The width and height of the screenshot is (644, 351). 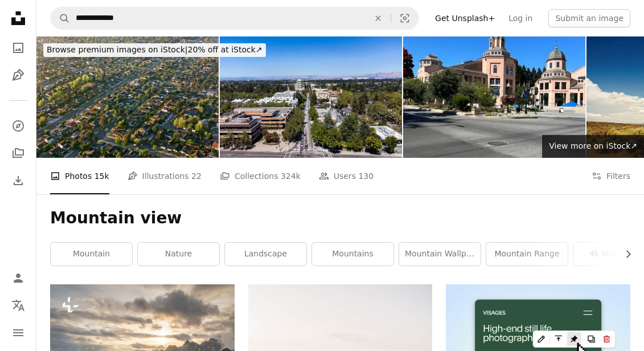 What do you see at coordinates (589, 19) in the screenshot?
I see `button: Submit an image` at bounding box center [589, 19].